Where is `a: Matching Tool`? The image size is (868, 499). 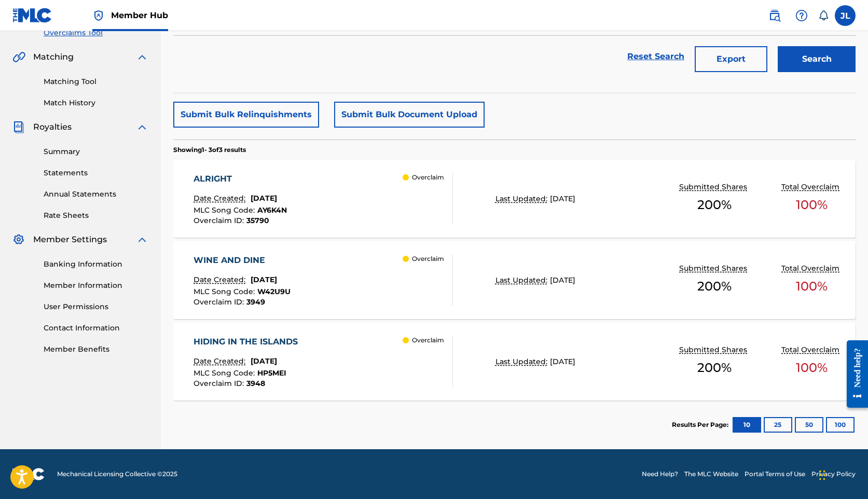 a: Matching Tool is located at coordinates (96, 82).